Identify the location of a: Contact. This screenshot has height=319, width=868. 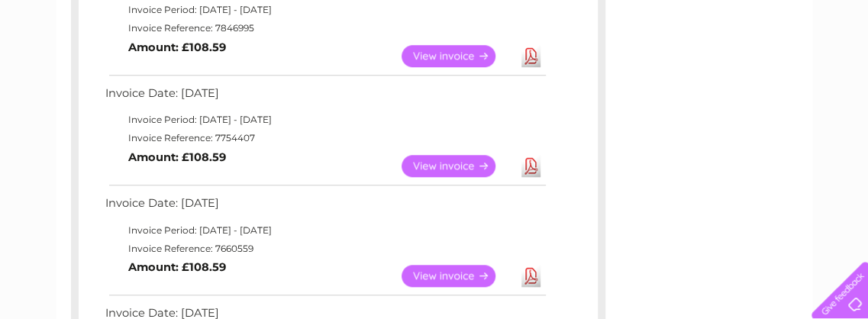
(784, 70).